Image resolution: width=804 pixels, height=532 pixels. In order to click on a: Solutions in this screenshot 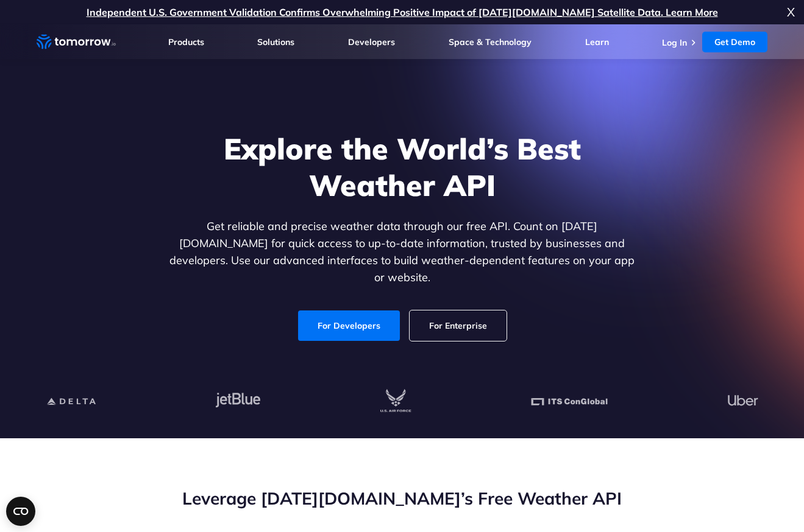, I will do `click(276, 42)`.